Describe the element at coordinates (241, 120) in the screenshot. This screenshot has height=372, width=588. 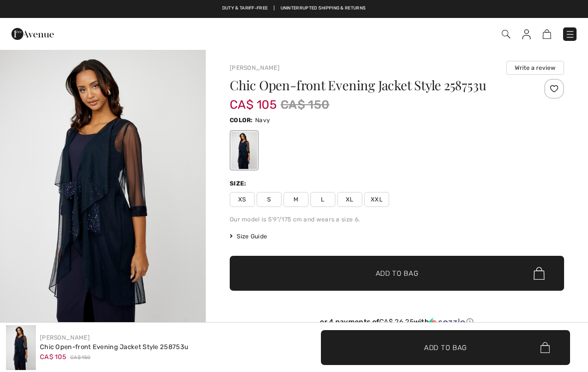
I see `span: Color:` at that location.